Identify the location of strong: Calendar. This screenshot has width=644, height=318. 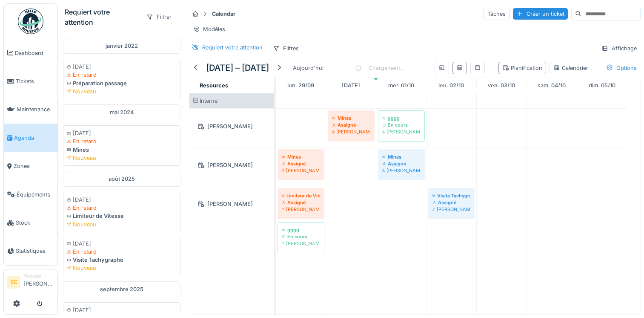
(223, 14).